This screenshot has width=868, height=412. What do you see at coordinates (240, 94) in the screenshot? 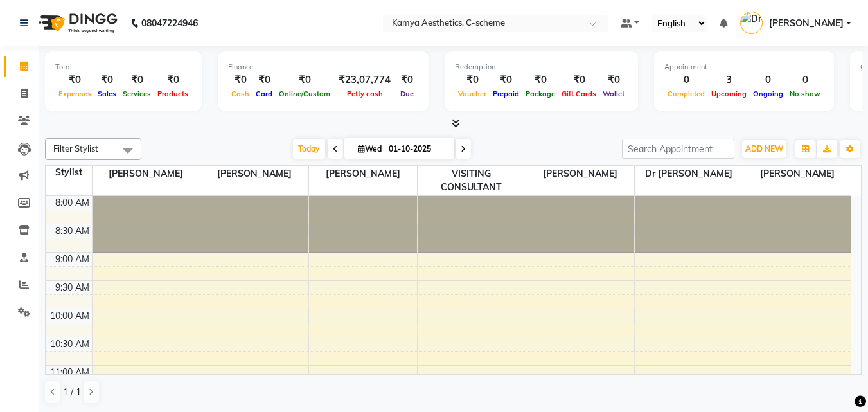
I see `span: Cash` at bounding box center [240, 94].